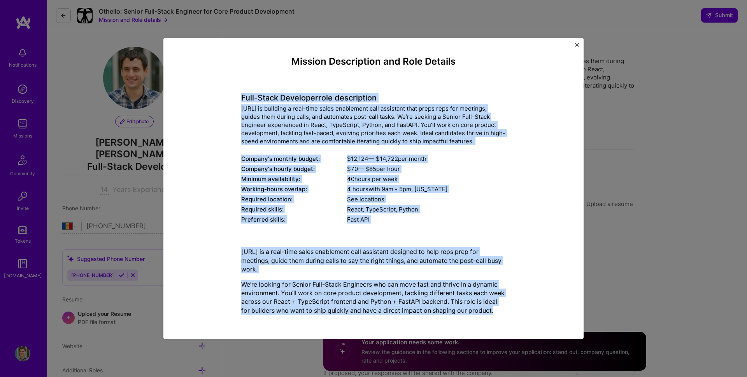 This screenshot has width=747, height=377. Describe the element at coordinates (426, 168) in the screenshot. I see `div: $ 70 — $ 85 per hour` at that location.